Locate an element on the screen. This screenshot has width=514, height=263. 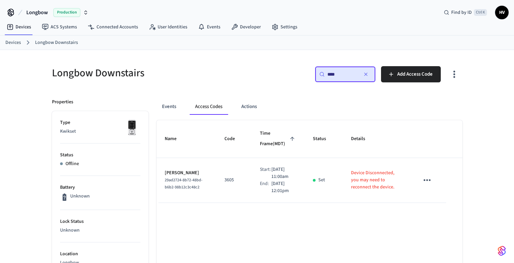
a: Settings is located at coordinates (284, 27).